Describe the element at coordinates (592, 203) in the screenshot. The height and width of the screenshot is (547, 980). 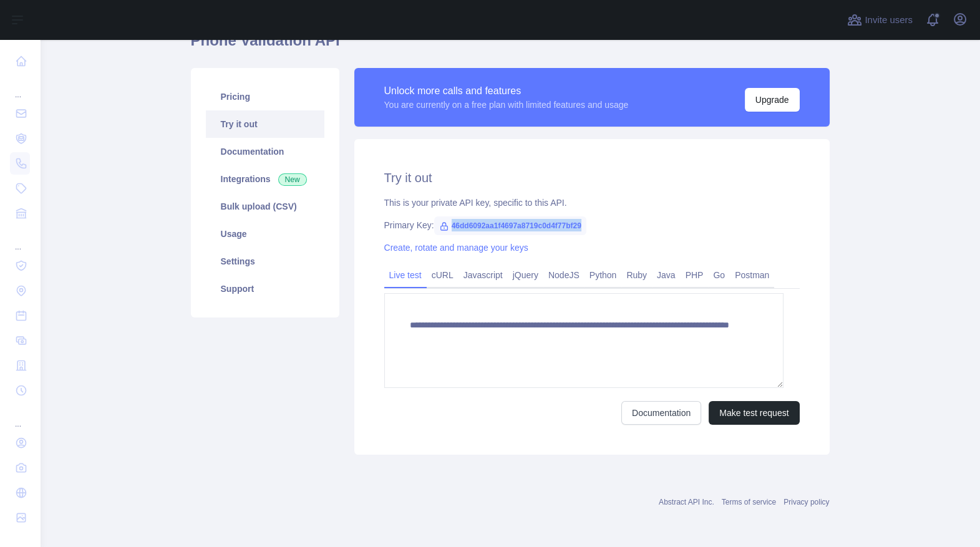
I see `div: This is your private API key, specific to this API.` at that location.